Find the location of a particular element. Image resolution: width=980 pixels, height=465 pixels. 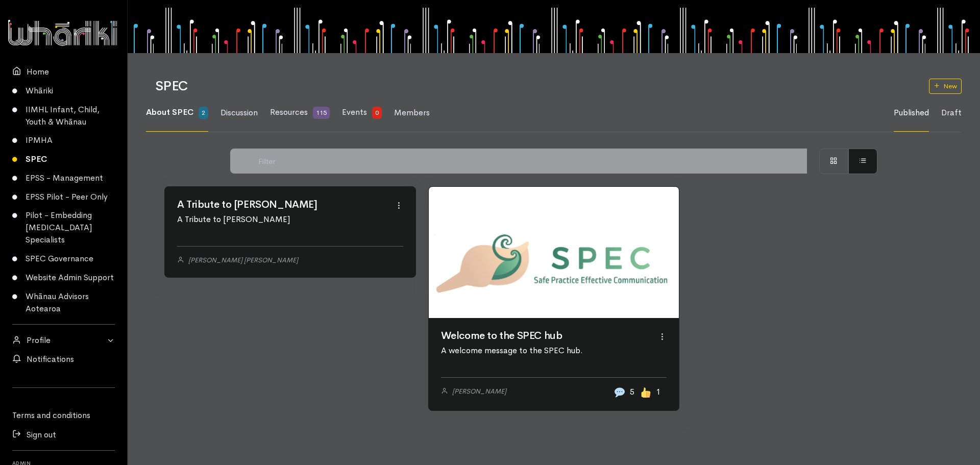

span: Members is located at coordinates (412, 112).